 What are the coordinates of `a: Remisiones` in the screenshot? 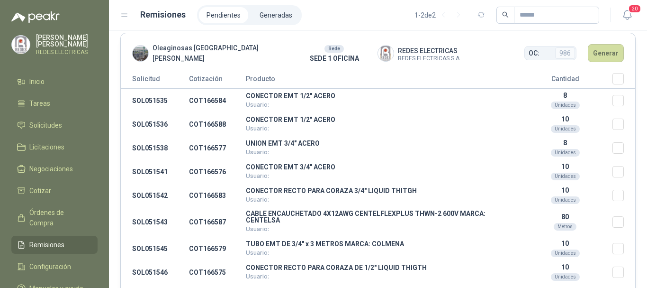 It's located at (54, 244).